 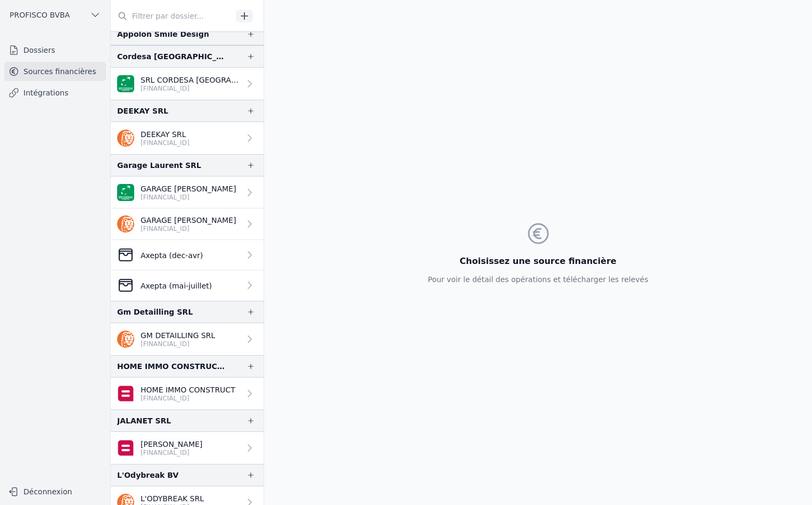 I want to click on div: Appolon Smile Design, so click(x=163, y=34).